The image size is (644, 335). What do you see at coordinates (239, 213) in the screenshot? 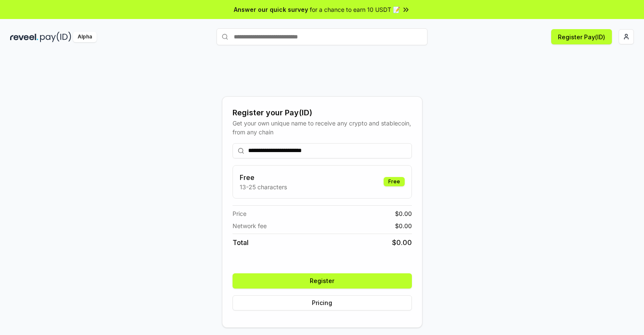
I see `span: Price` at bounding box center [239, 213].